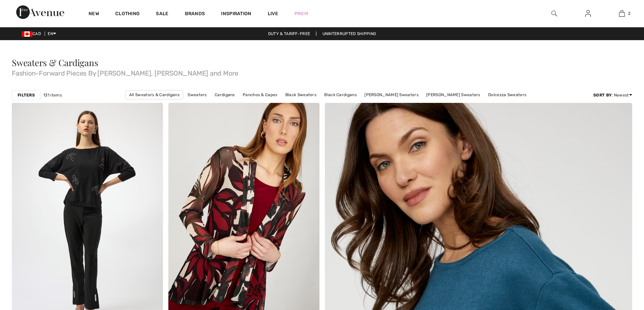  Describe the element at coordinates (588, 14) in the screenshot. I see `a: Sign In` at that location.